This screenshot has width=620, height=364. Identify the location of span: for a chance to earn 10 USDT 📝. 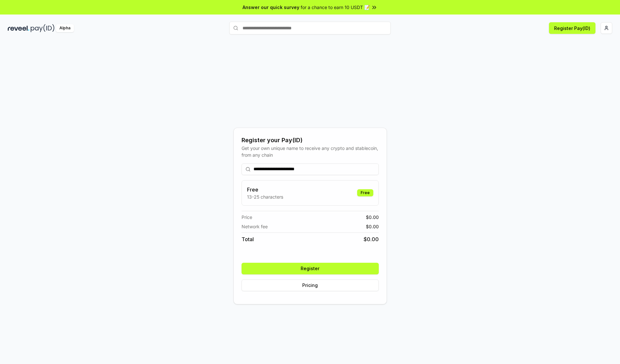
(335, 7).